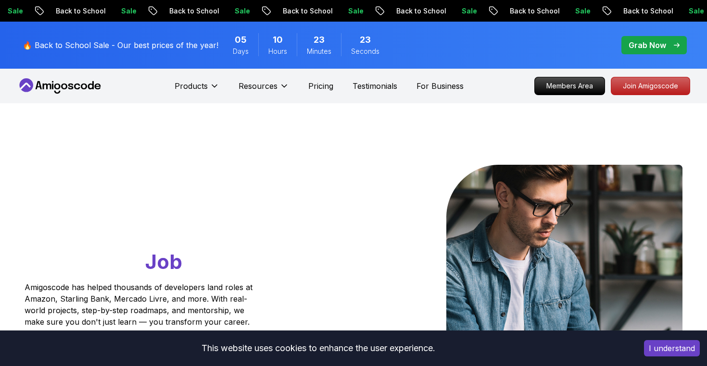 The height and width of the screenshot is (366, 707). Describe the element at coordinates (569, 86) in the screenshot. I see `p: Members Area` at that location.